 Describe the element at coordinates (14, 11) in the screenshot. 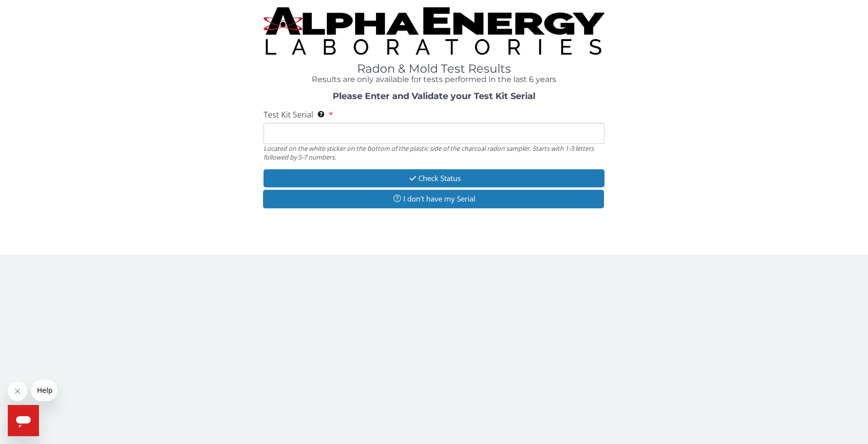

I see `span: Help` at that location.